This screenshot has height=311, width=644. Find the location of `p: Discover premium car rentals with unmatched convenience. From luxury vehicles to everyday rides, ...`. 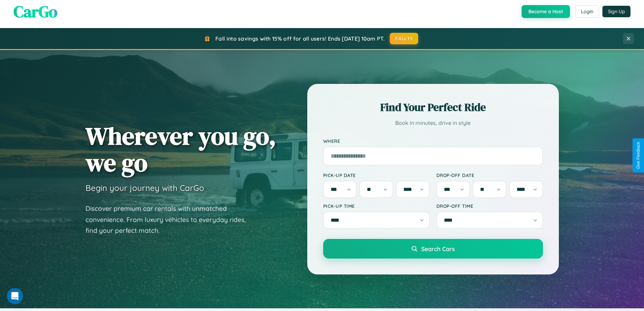

p: Discover premium car rentals with unmatched convenience. From luxury vehicles to everyday rides, ... is located at coordinates (170, 220).